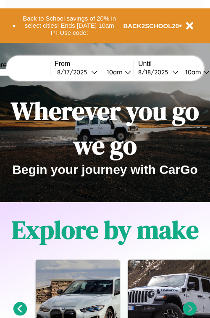  I want to click on b: BACK2SCHOOL20, so click(151, 26).